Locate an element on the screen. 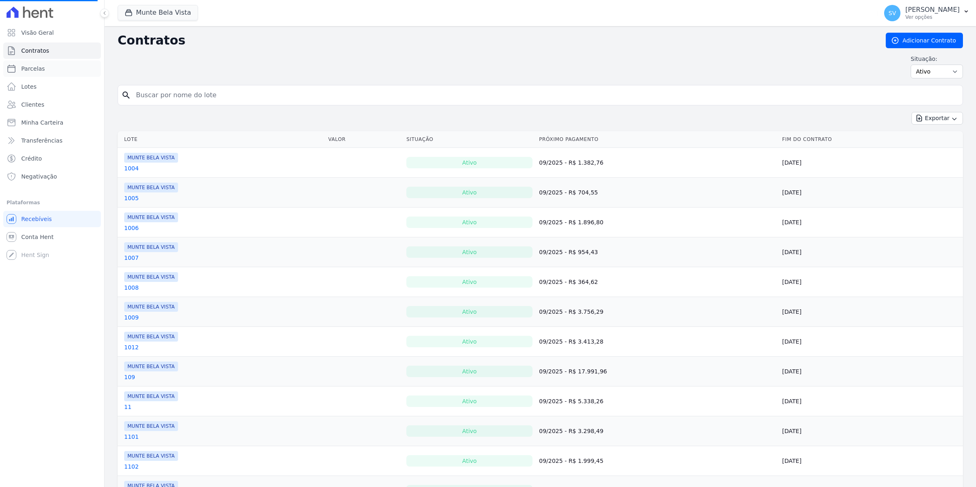 The width and height of the screenshot is (976, 487). span: Recebíveis is located at coordinates (36, 219).